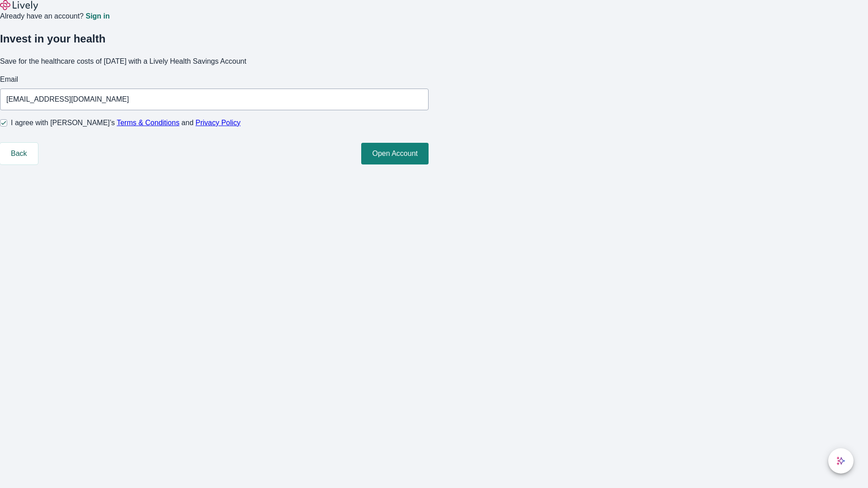 Image resolution: width=868 pixels, height=488 pixels. Describe the element at coordinates (841, 461) in the screenshot. I see `svg: Lively AI Assistant` at that location.